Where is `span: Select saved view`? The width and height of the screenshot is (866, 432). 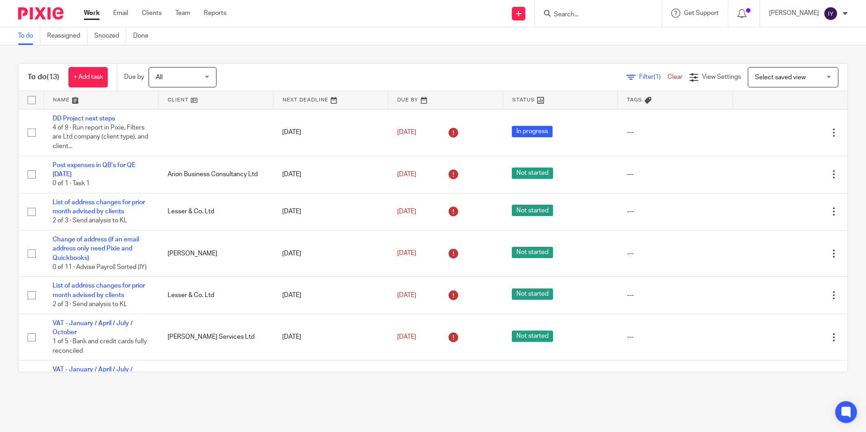
span: Select saved view is located at coordinates (780, 77).